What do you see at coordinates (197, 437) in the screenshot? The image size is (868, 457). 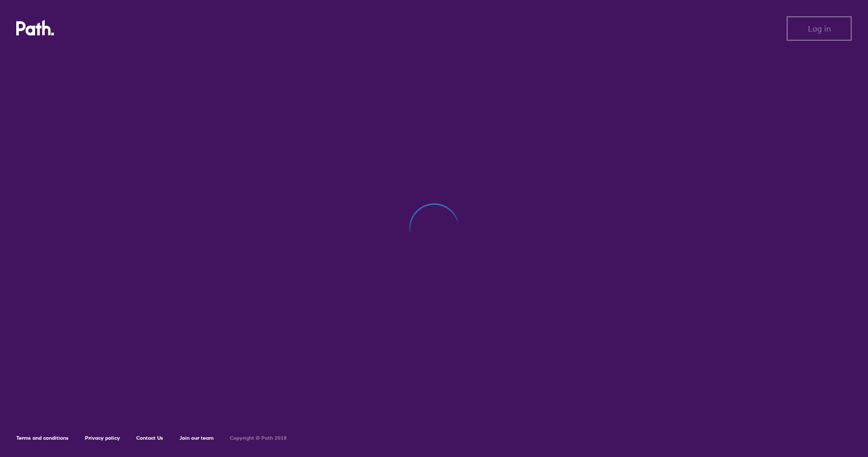 I see `a: Join our team` at bounding box center [197, 437].